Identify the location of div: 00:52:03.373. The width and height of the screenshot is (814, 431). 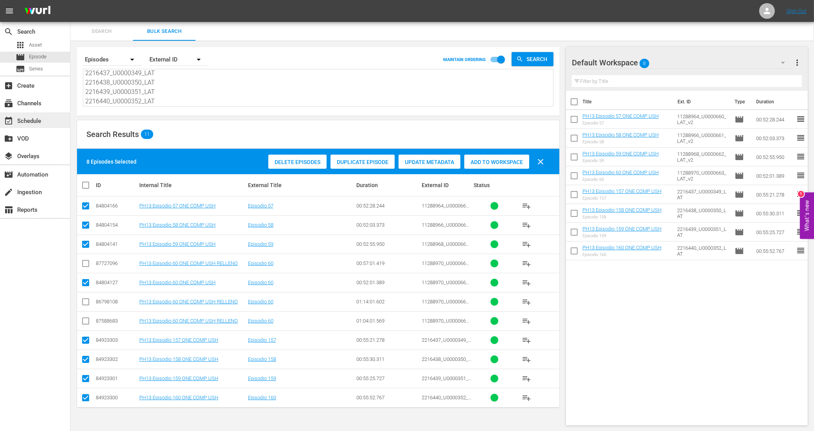
(388, 225).